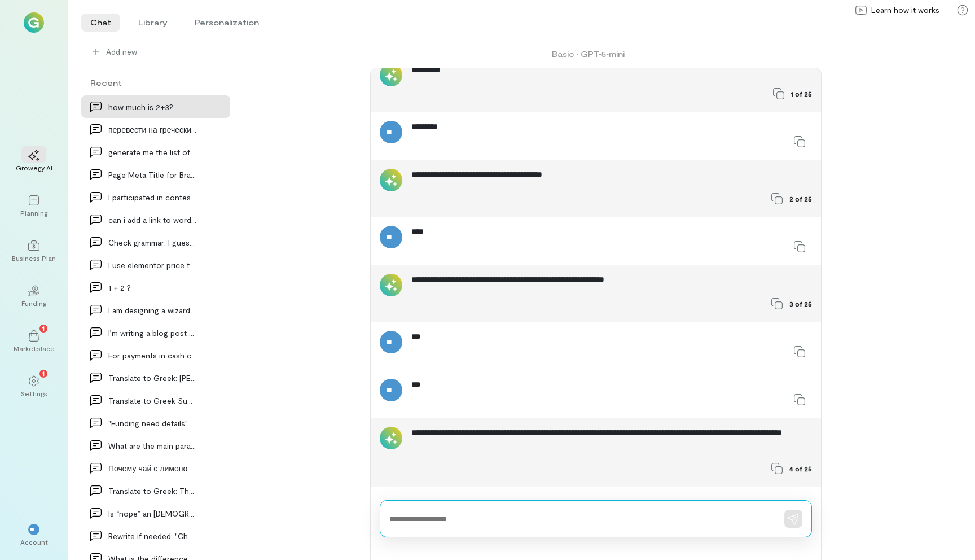 The width and height of the screenshot is (975, 560). What do you see at coordinates (34, 393) in the screenshot?
I see `div: Settings` at bounding box center [34, 393].